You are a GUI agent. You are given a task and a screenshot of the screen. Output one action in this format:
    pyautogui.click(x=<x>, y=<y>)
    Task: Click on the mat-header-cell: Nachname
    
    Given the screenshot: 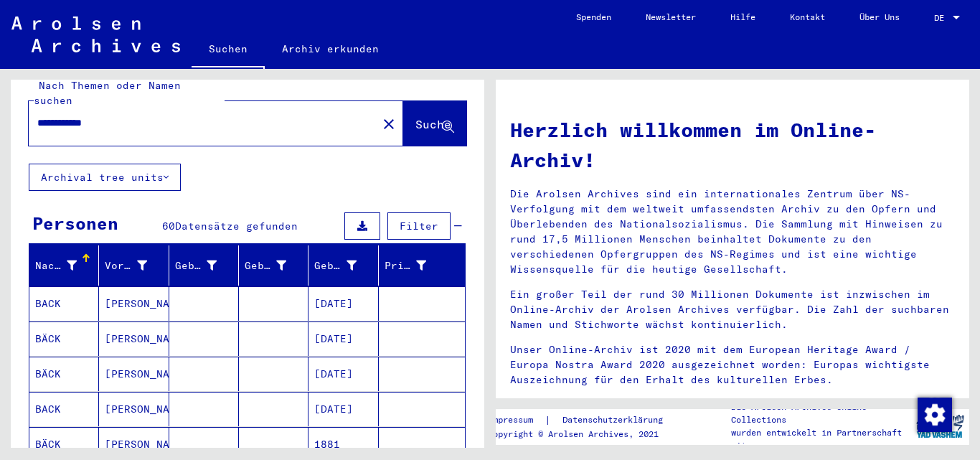 What is the action you would take?
    pyautogui.click(x=64, y=266)
    